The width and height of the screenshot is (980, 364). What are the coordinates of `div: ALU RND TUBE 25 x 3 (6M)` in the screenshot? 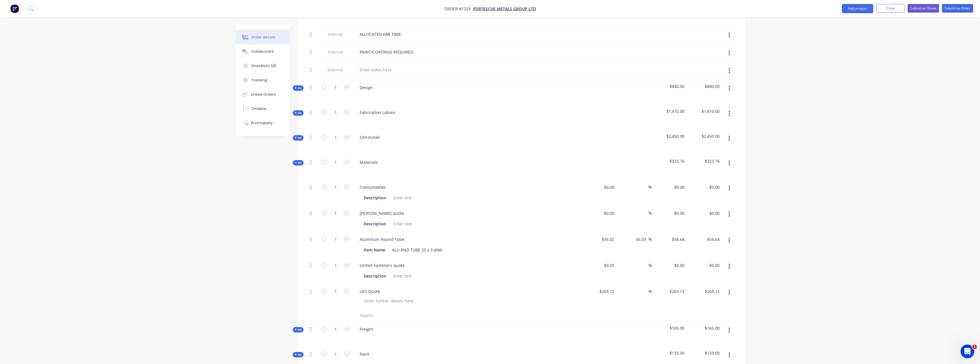 It's located at (417, 249).